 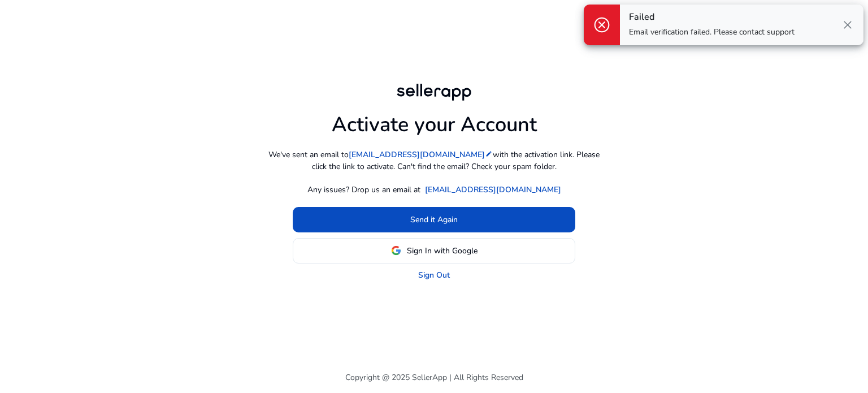 I want to click on button: Sign In with Google, so click(x=434, y=250).